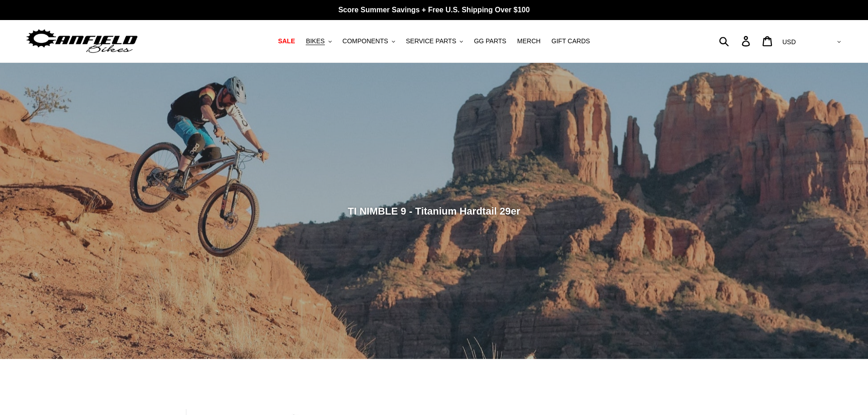  Describe the element at coordinates (490, 41) in the screenshot. I see `span: GG PARTS` at that location.